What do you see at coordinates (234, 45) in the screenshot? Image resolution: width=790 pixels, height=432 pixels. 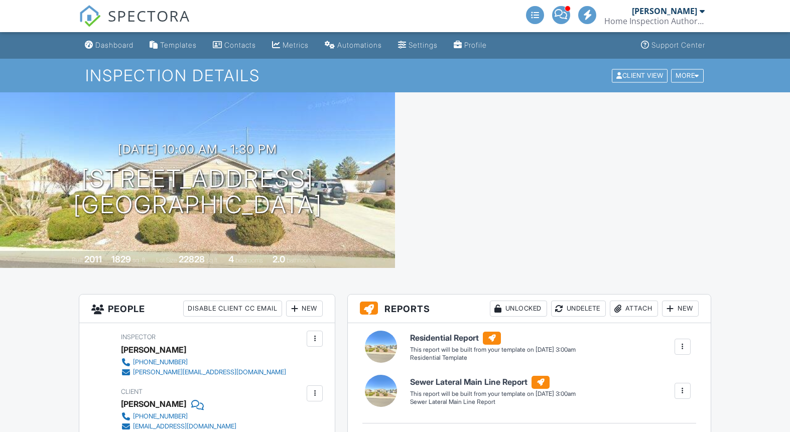 I see `a: Contacts` at bounding box center [234, 45].